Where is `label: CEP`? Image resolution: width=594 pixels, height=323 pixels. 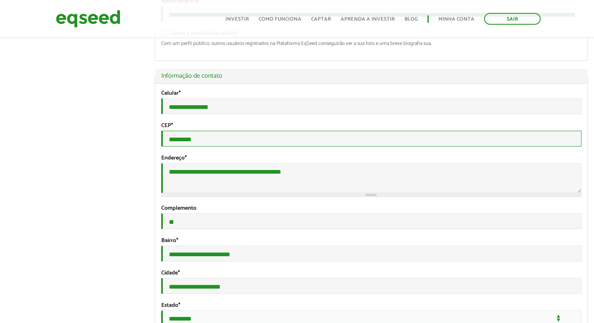 label: CEP is located at coordinates (167, 126).